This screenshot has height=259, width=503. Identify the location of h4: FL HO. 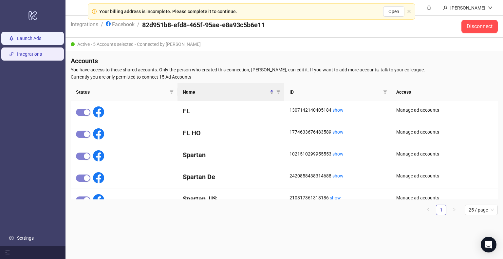
(231, 133).